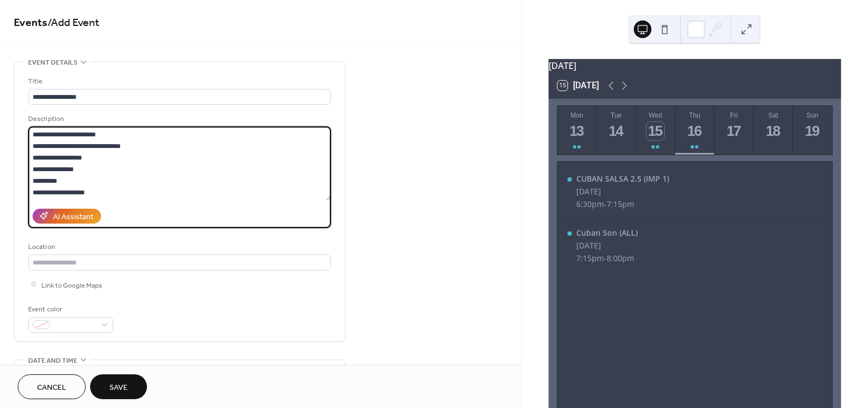  What do you see at coordinates (576, 131) in the screenshot?
I see `button: Mon13` at bounding box center [576, 131].